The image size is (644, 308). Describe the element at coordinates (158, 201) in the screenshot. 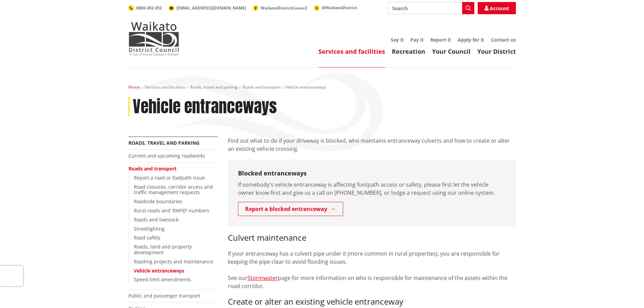

I see `a: Roadside boundaries` at that location.